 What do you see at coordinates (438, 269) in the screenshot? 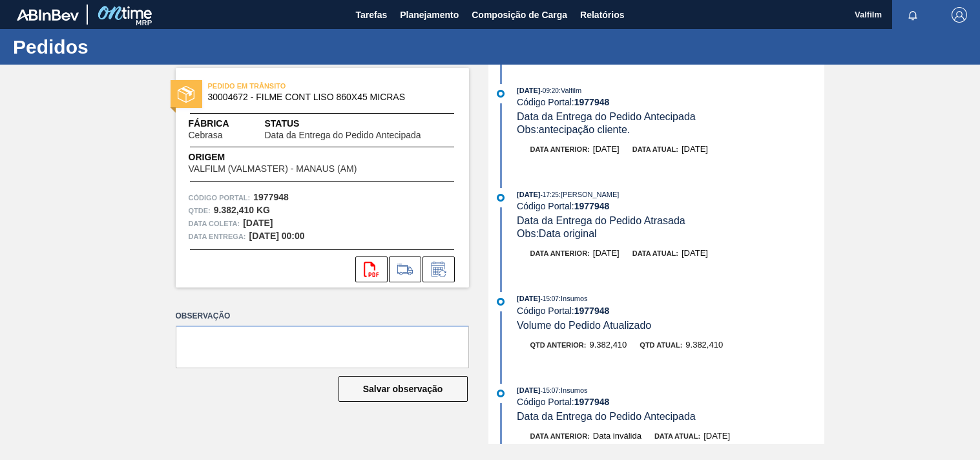
I see `div: Informar alteração no pedido` at bounding box center [438, 269].